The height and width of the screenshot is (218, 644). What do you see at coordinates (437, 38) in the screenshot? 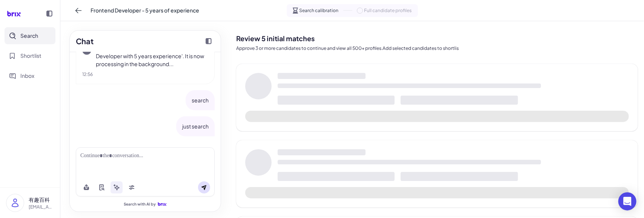
I see `h2: Review 5 initial matches` at bounding box center [437, 38].